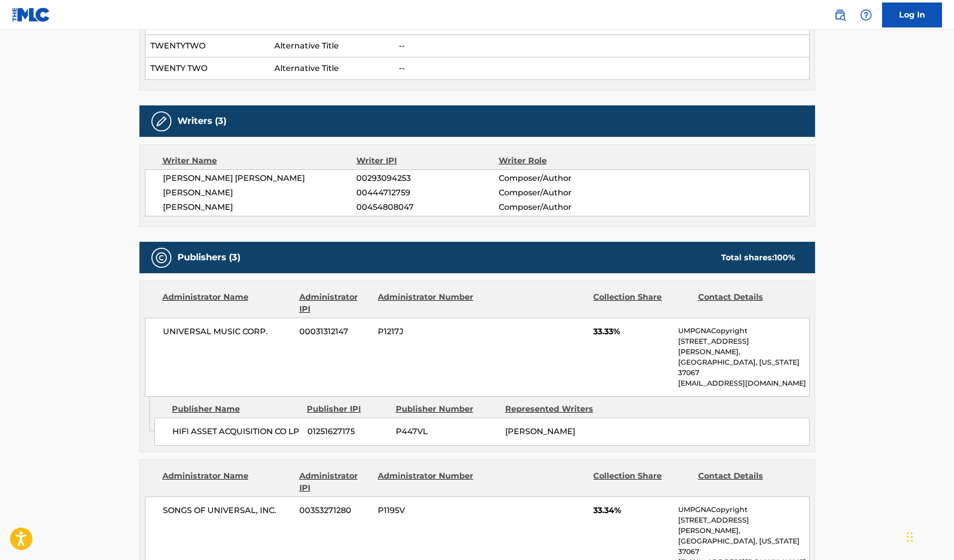  What do you see at coordinates (426, 332) in the screenshot?
I see `span: P1217J` at bounding box center [426, 332].